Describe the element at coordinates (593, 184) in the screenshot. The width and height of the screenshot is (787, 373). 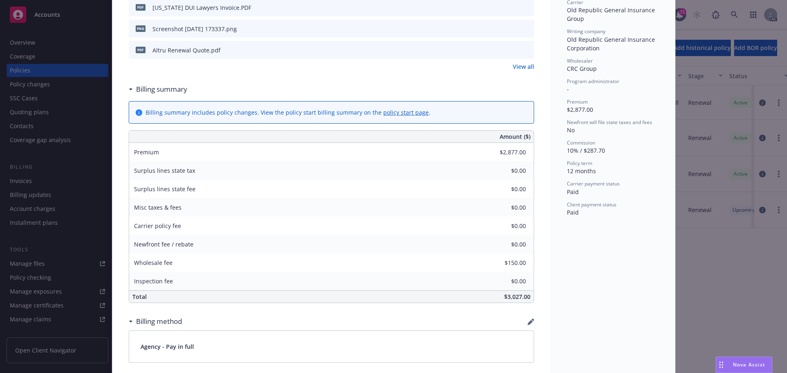
I see `span: Carrier payment status` at that location.